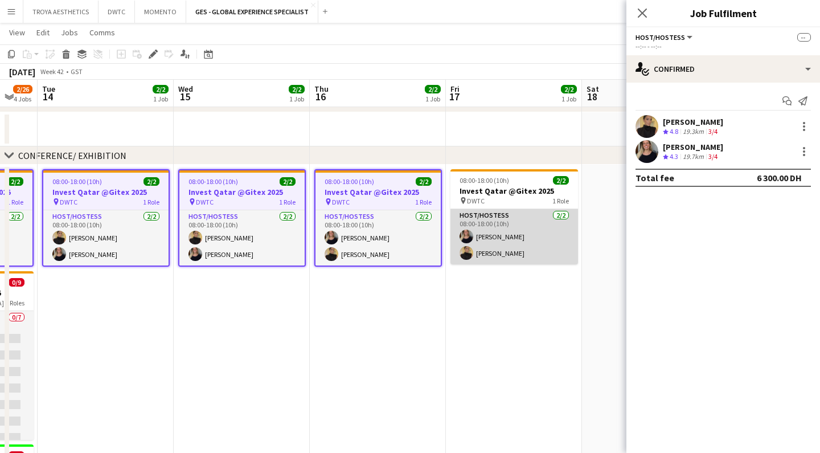 The width and height of the screenshot is (820, 453). What do you see at coordinates (723, 13) in the screenshot?
I see `h3: Job Fulfilment` at bounding box center [723, 13].